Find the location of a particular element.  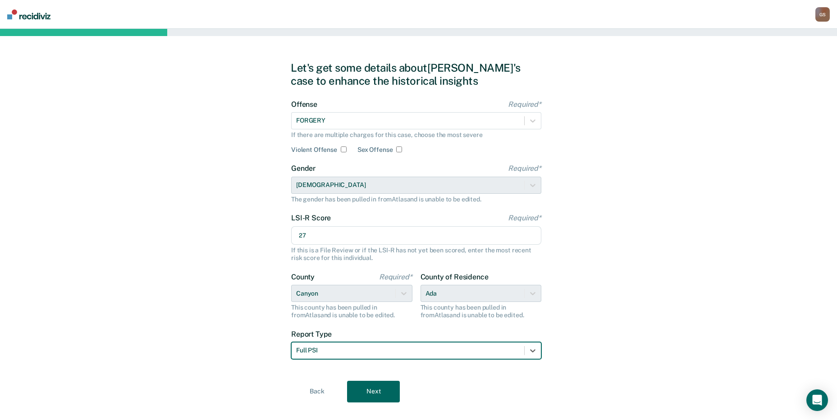

label: Report Type is located at coordinates (416, 334).